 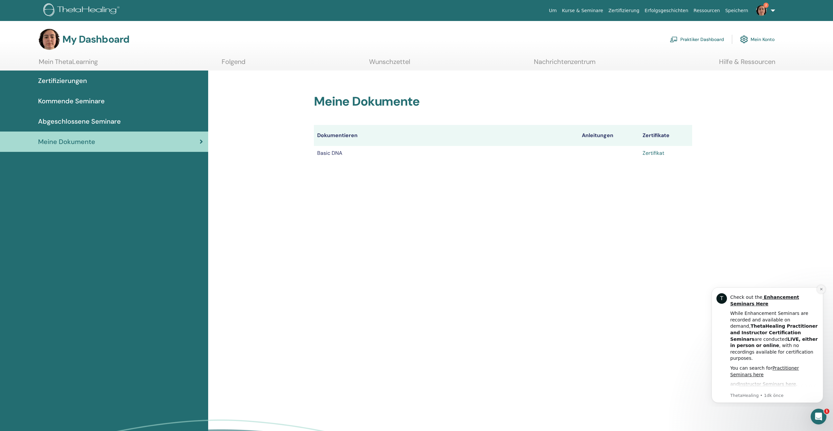 What do you see at coordinates (747, 64) in the screenshot?
I see `a: Hilfe & Ressourcen` at bounding box center [747, 64].